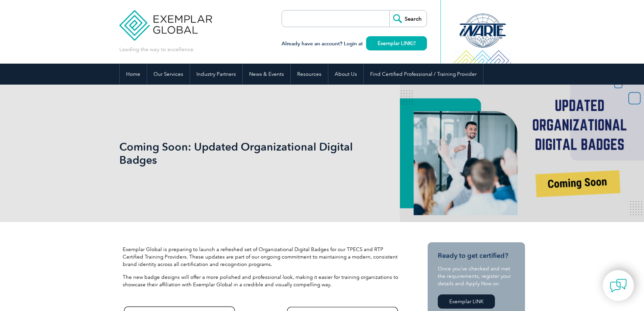 Image resolution: width=644 pixels, height=311 pixels. What do you see at coordinates (424, 74) in the screenshot?
I see `a: Find Certified Professional / Training Provider` at bounding box center [424, 74].